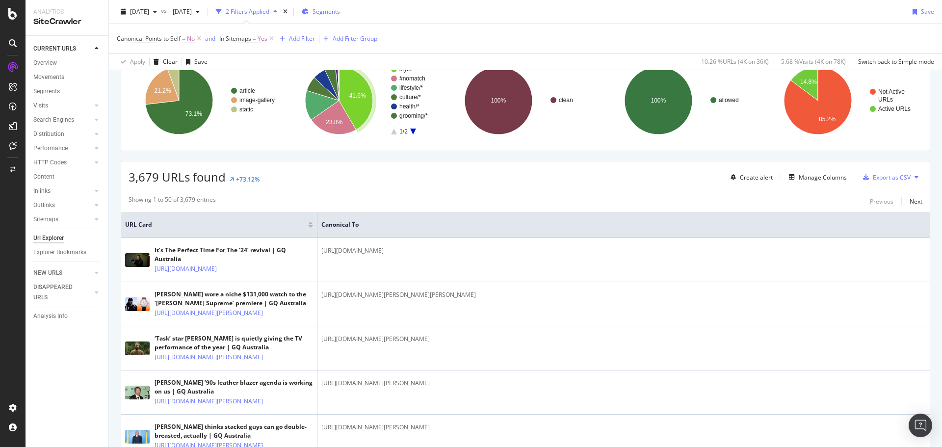  Describe the element at coordinates (139, 11) in the screenshot. I see `span: 2025 Oct. 8th` at that location.